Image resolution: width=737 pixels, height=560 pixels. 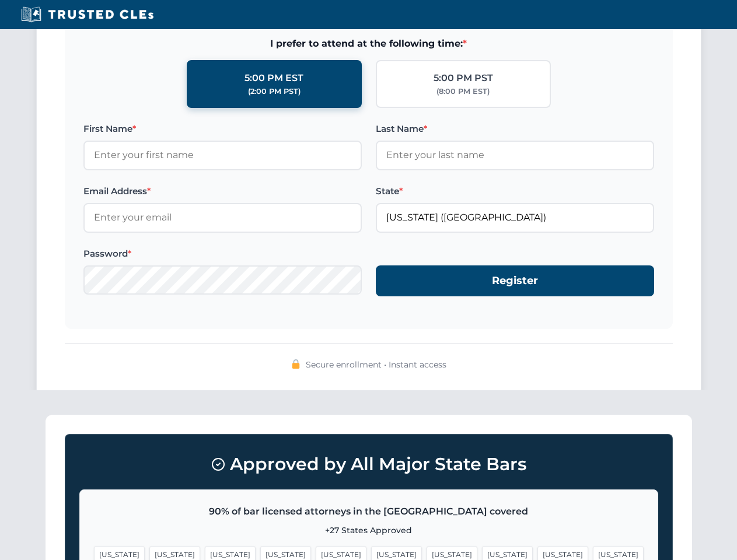 What do you see at coordinates (369, 464) in the screenshot?
I see `h3: Approved by All Major State Bars` at bounding box center [369, 464].